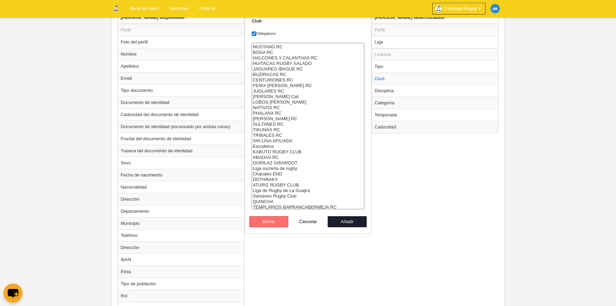  Describe the element at coordinates (348, 222) in the screenshot. I see `button: Añadir` at that location.